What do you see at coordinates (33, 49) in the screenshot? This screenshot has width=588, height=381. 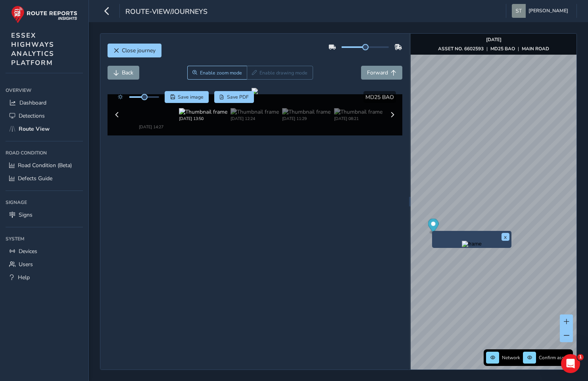 I see `span: ESSEX HIGHWAYS ANALYTICS PLATFORM` at bounding box center [33, 49].